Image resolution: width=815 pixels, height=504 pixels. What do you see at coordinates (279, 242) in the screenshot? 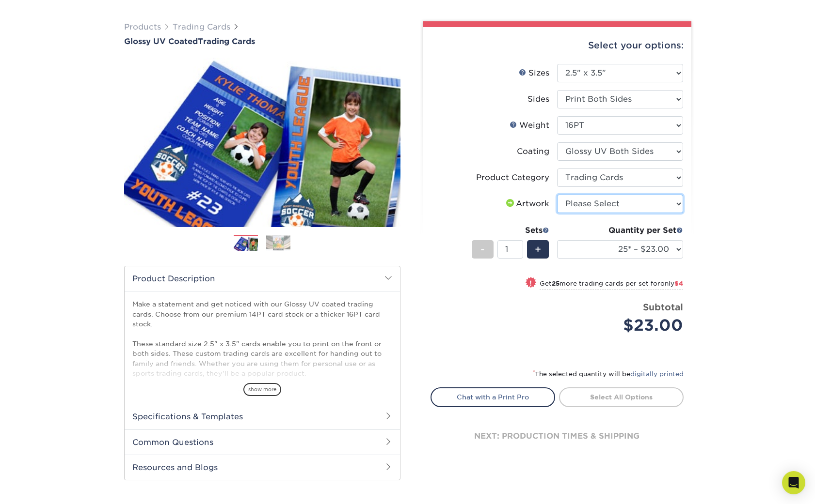
I see `img: Trading Cards 02` at bounding box center [279, 242].